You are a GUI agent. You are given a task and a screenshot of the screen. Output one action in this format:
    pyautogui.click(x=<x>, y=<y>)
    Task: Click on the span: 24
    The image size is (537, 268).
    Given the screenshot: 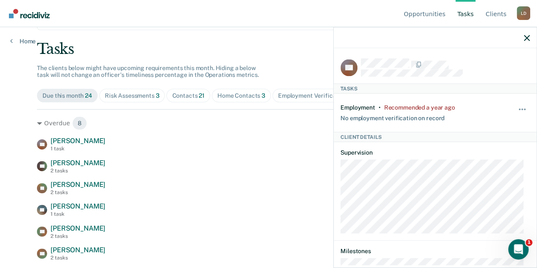 What is the action you would take?
    pyautogui.click(x=88, y=96)
    